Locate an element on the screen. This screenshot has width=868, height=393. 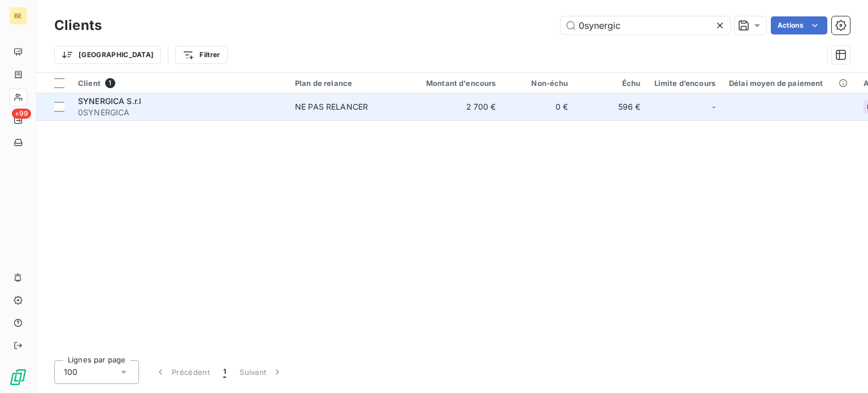
h3: Clients is located at coordinates (78, 26).